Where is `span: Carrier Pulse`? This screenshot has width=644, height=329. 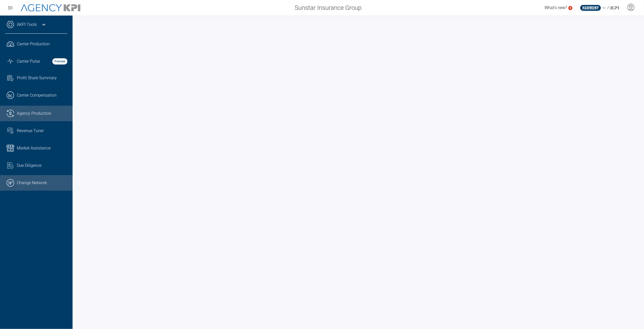
span: Carrier Pulse is located at coordinates (28, 62).